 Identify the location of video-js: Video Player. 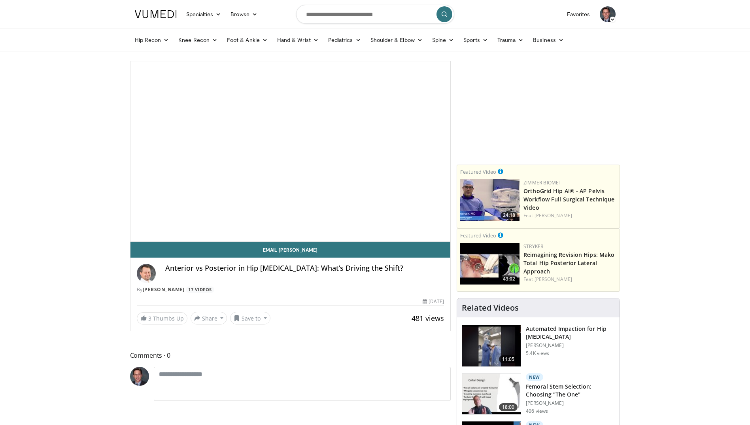
(291, 151).